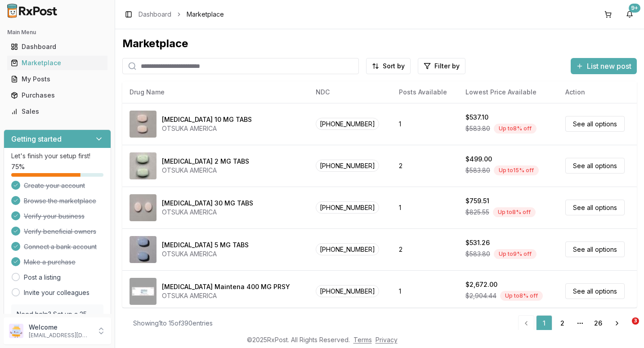  I want to click on a: Terms, so click(363, 339).